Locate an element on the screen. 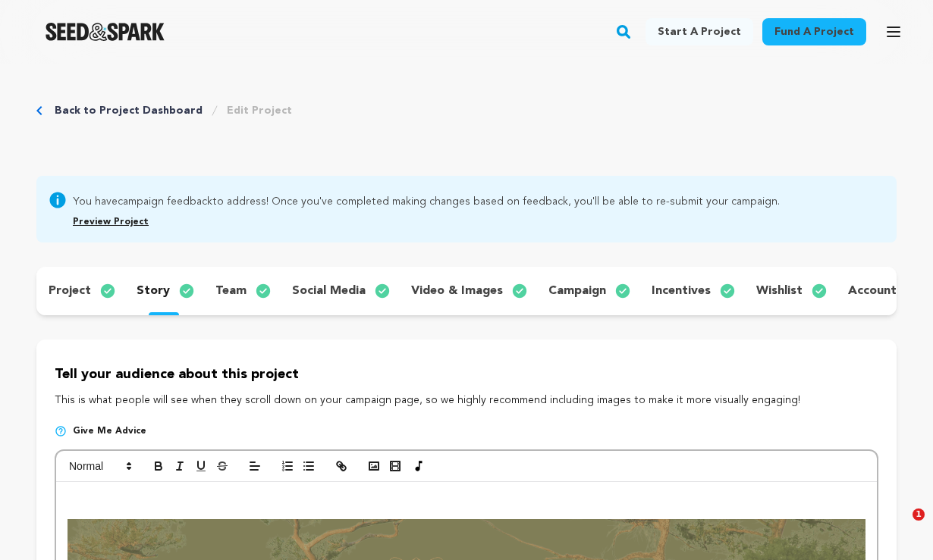 The image size is (933, 560). p: Tell your audience about this project is located at coordinates (466, 374).